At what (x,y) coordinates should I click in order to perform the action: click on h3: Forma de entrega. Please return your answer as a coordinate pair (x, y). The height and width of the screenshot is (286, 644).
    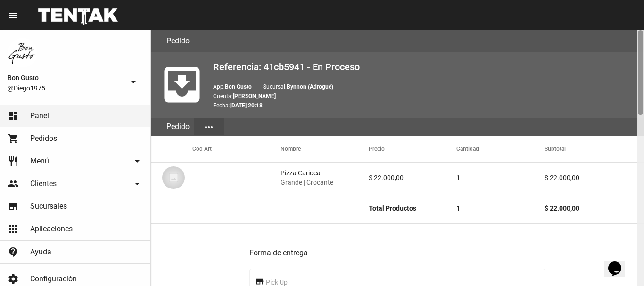
    Looking at the image, I should click on (397, 253).